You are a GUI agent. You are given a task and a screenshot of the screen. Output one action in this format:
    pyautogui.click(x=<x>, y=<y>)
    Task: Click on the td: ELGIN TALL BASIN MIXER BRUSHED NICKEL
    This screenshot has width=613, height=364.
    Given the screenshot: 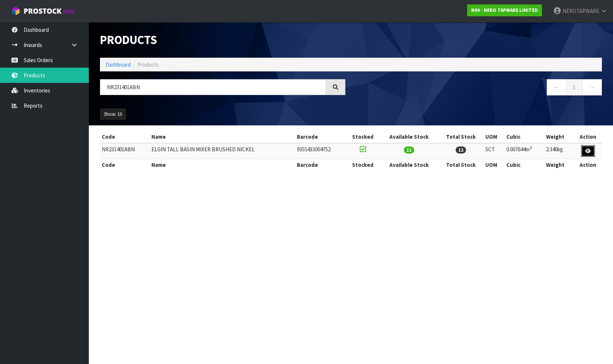 What is the action you would take?
    pyautogui.click(x=222, y=151)
    